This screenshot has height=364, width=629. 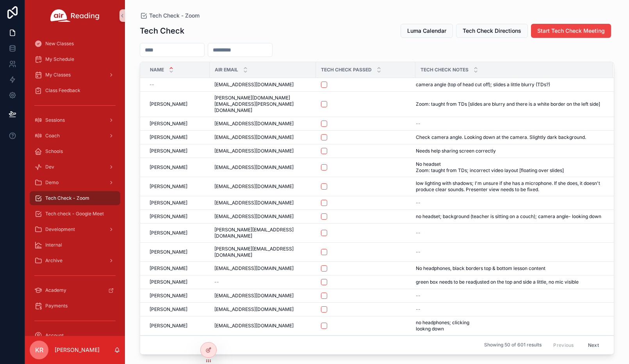 What do you see at coordinates (52, 182) in the screenshot?
I see `span: Demo` at bounding box center [52, 182].